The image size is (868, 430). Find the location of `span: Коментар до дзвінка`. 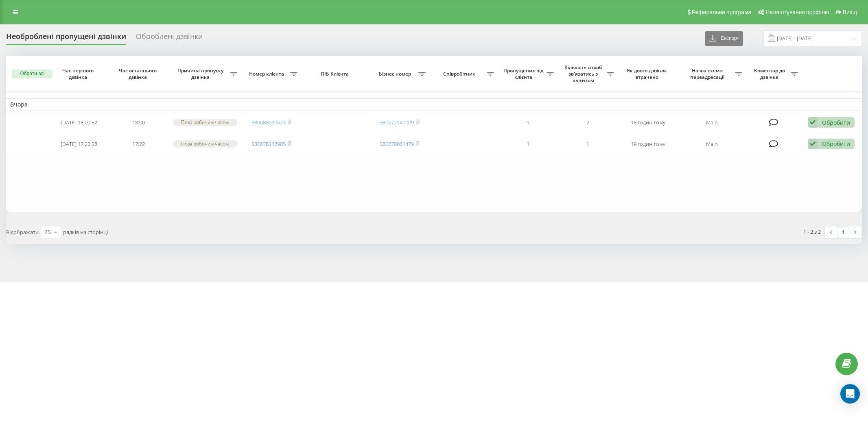

span: Коментар до дзвінка is located at coordinates (770, 74).